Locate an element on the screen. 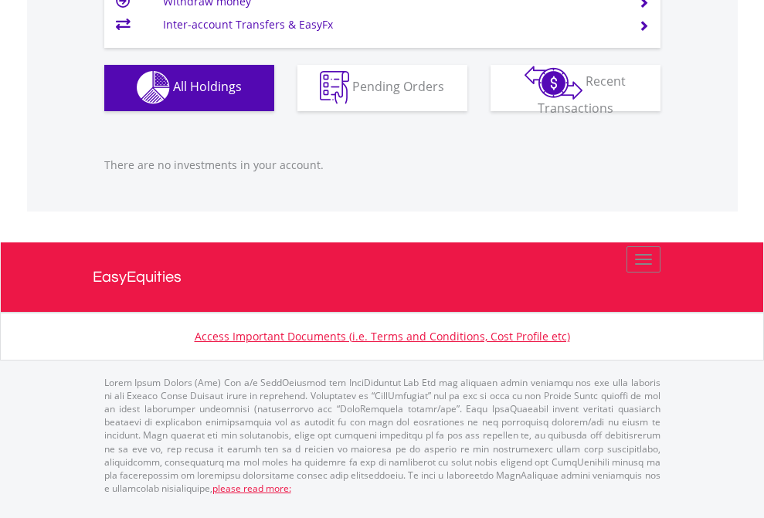  a: please read more: is located at coordinates (252, 488).